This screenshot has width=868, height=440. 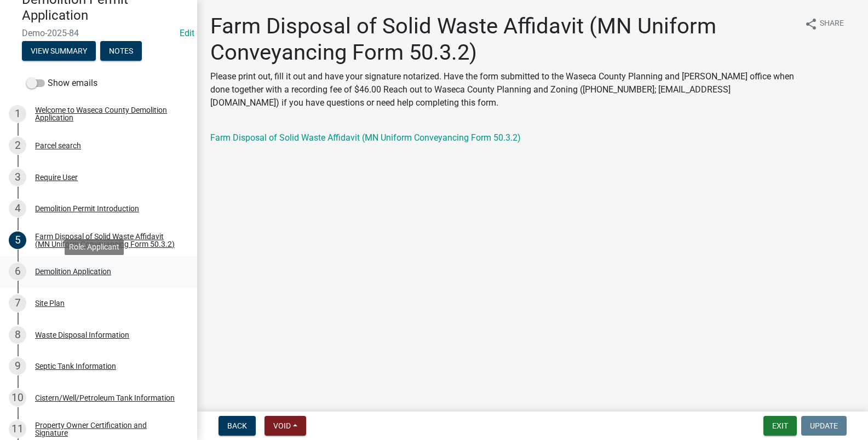 I want to click on button: shareShare, so click(x=824, y=24).